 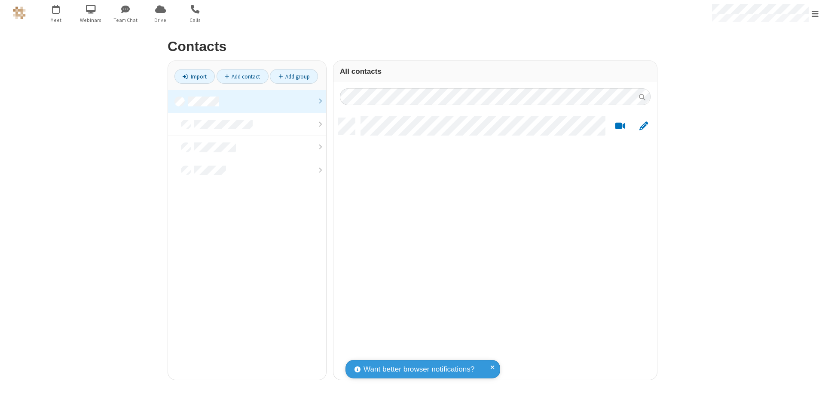 What do you see at coordinates (56, 20) in the screenshot?
I see `span: Meet` at bounding box center [56, 20].